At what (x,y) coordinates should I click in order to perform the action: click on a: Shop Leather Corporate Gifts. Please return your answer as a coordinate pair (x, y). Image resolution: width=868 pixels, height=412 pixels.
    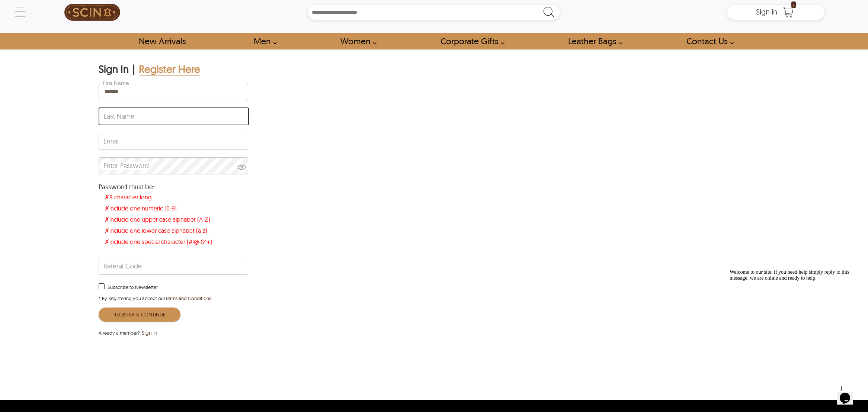
    Looking at the image, I should click on (470, 41).